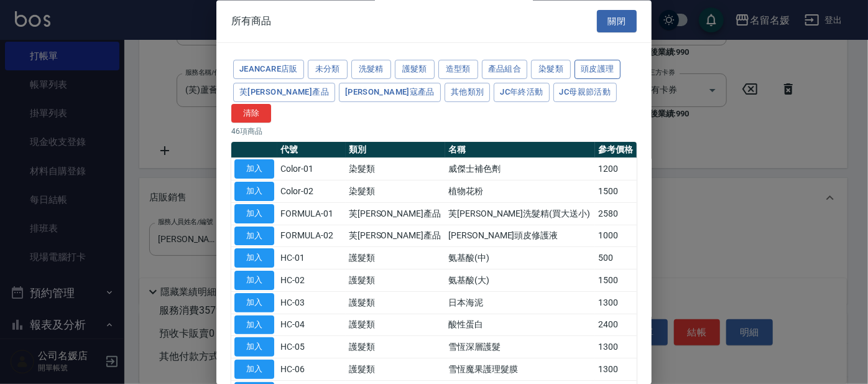 The height and width of the screenshot is (384, 868). Describe the element at coordinates (459, 69) in the screenshot. I see `button: 造型類` at that location.